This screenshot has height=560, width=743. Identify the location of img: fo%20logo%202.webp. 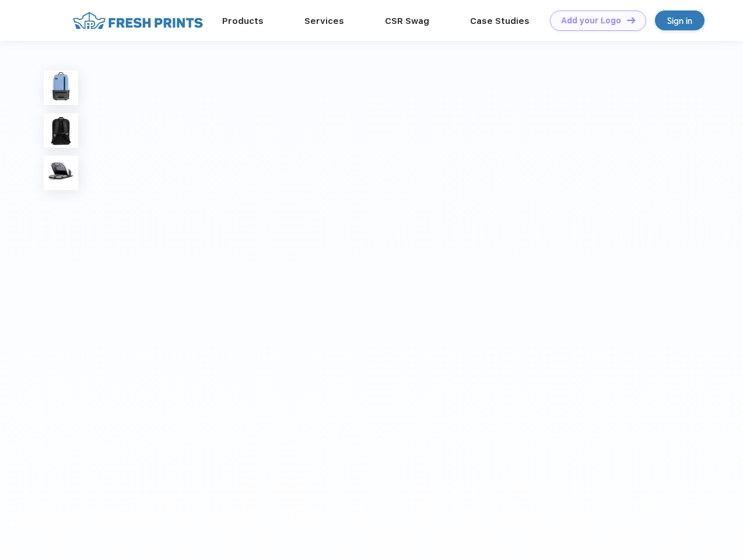
(138, 20).